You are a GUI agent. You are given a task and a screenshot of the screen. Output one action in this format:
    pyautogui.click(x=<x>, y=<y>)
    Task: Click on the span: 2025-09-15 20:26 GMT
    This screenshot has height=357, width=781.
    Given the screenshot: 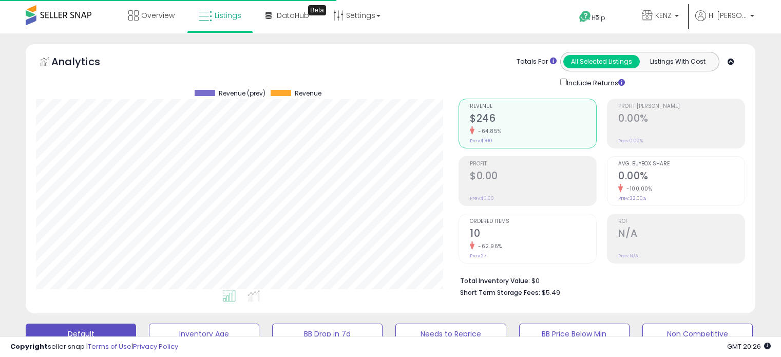 What is the action you would take?
    pyautogui.click(x=749, y=346)
    